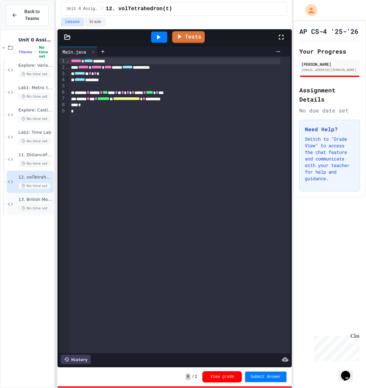 Image resolution: width=366 pixels, height=388 pixels. I want to click on button: Back to Teams, so click(27, 15).